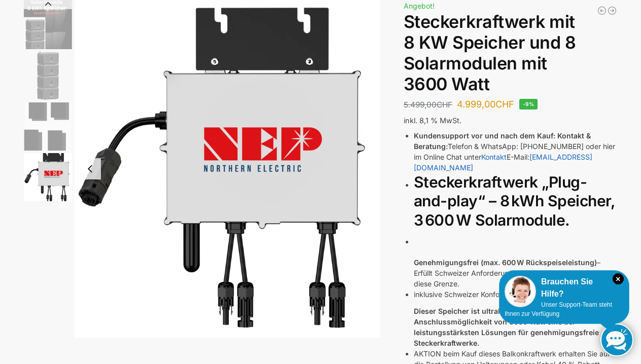 The width and height of the screenshot is (641, 364). Describe the element at coordinates (515, 294) in the screenshot. I see `p: inklusive Schweizer Konformitätserklärung` at that location.